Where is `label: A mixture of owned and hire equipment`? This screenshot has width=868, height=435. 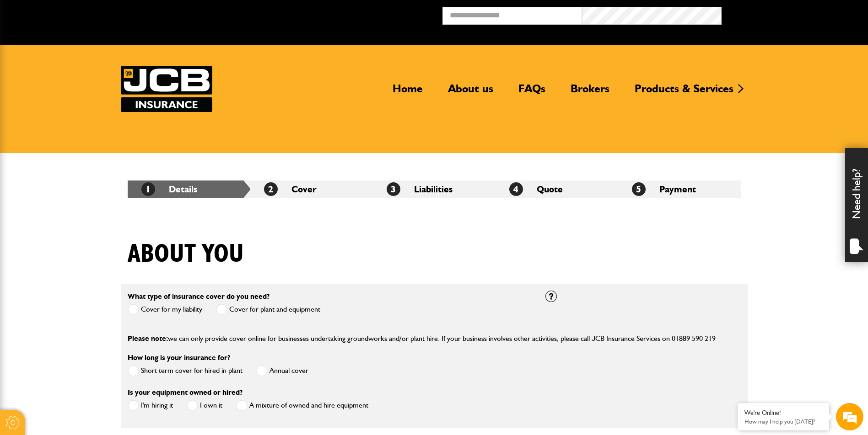
label: A mixture of owned and hire equipment is located at coordinates (302, 406).